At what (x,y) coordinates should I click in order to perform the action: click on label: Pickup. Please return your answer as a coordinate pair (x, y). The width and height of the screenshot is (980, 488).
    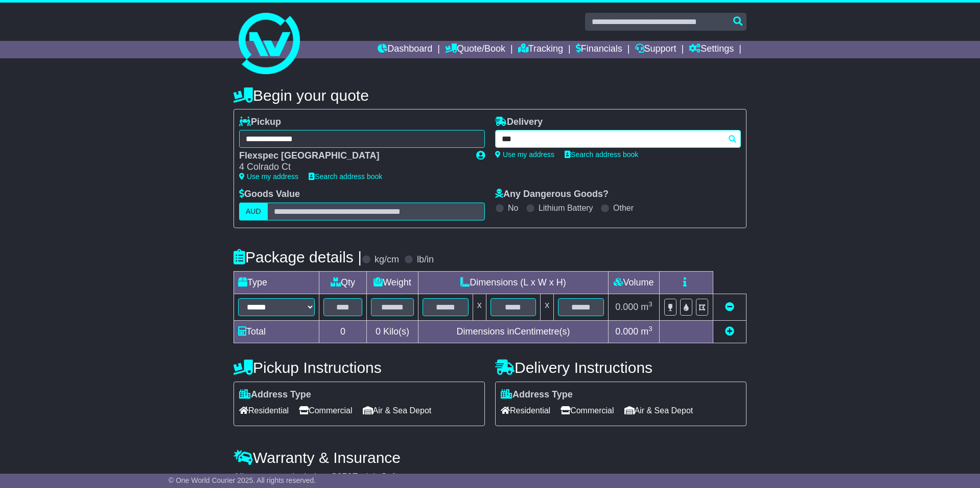
    Looking at the image, I should click on (260, 122).